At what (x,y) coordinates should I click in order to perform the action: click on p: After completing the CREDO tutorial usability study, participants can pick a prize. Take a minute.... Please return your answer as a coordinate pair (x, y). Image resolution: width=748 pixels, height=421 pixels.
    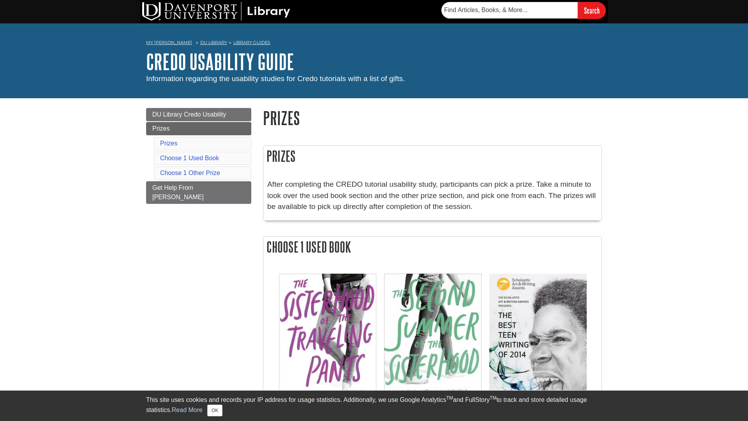
    Looking at the image, I should click on (432, 195).